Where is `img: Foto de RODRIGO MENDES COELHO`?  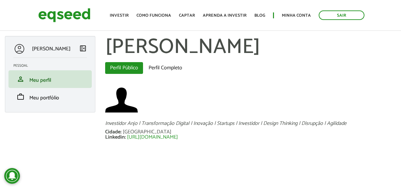 img: Foto de RODRIGO MENDES COELHO is located at coordinates (122, 100).